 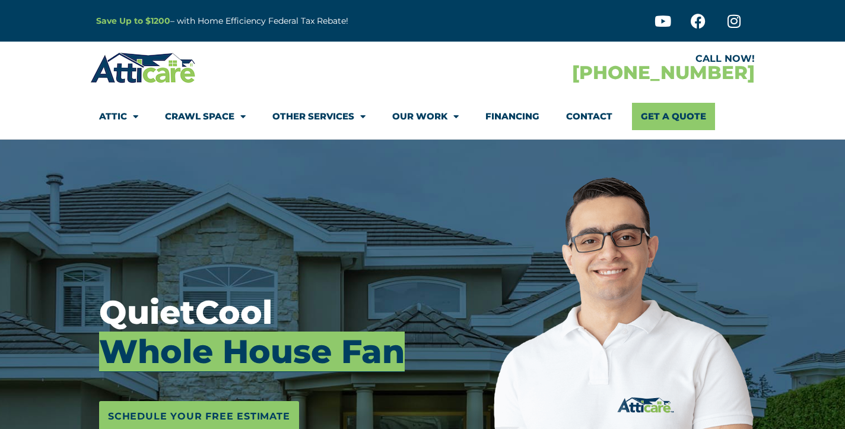 What do you see at coordinates (319, 116) in the screenshot?
I see `a: Other Services` at bounding box center [319, 116].